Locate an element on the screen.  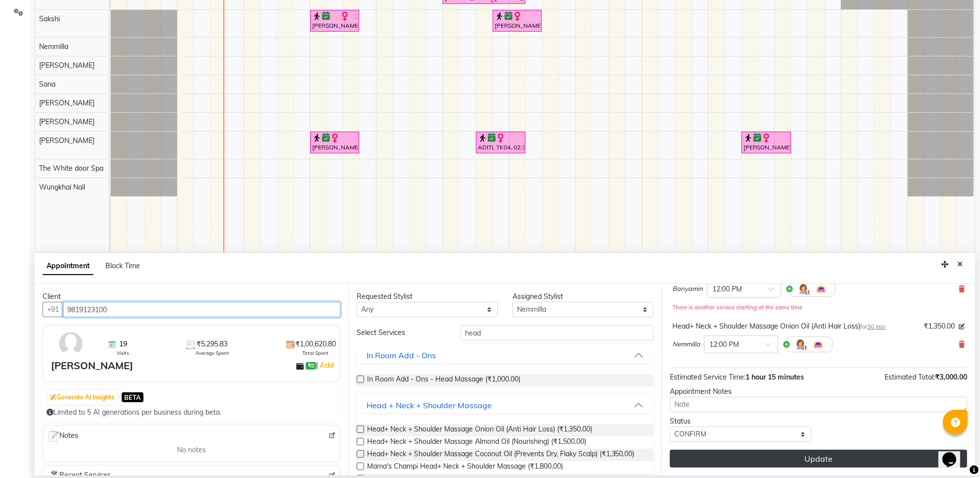
div: Appointment Notes is located at coordinates (818, 391).